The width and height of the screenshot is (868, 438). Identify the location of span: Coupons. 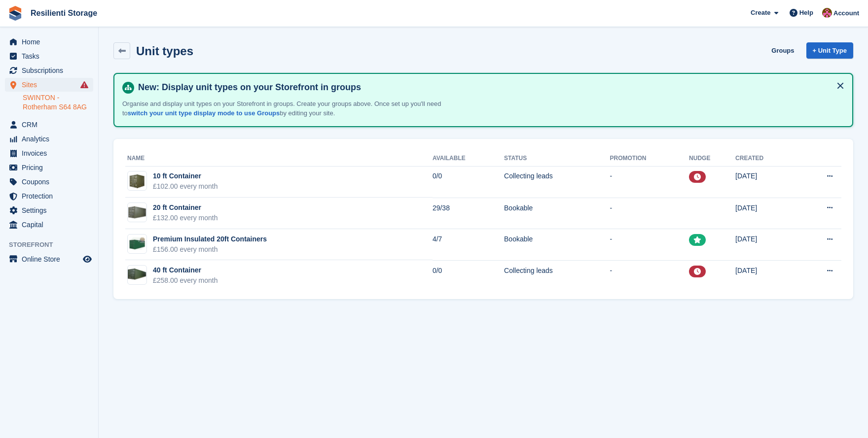
(51, 182).